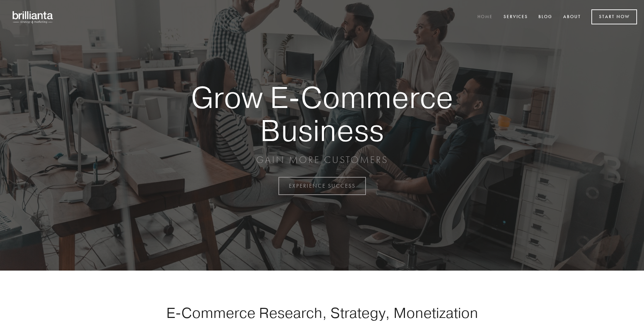 The width and height of the screenshot is (644, 327). Describe the element at coordinates (614, 17) in the screenshot. I see `a: Start Now` at that location.